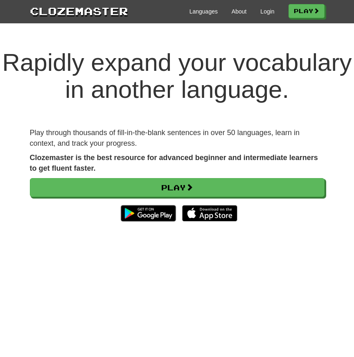 This screenshot has height=357, width=354. Describe the element at coordinates (267, 11) in the screenshot. I see `a: Login` at that location.